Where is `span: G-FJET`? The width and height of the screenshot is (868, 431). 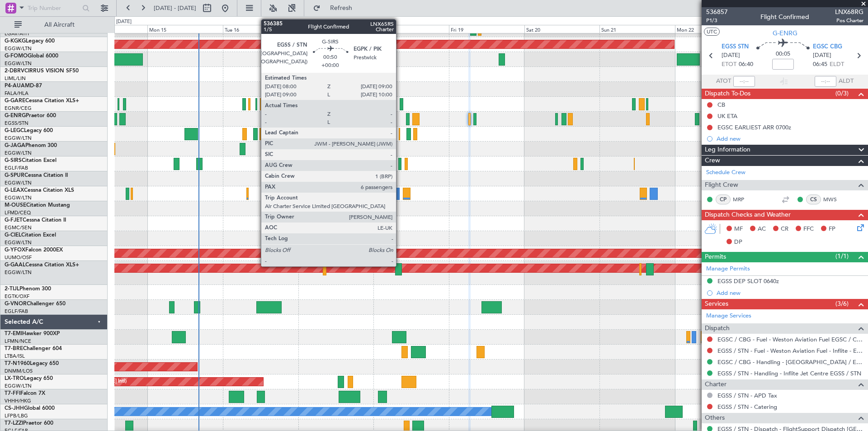
span: G-FJET is located at coordinates (14, 220).